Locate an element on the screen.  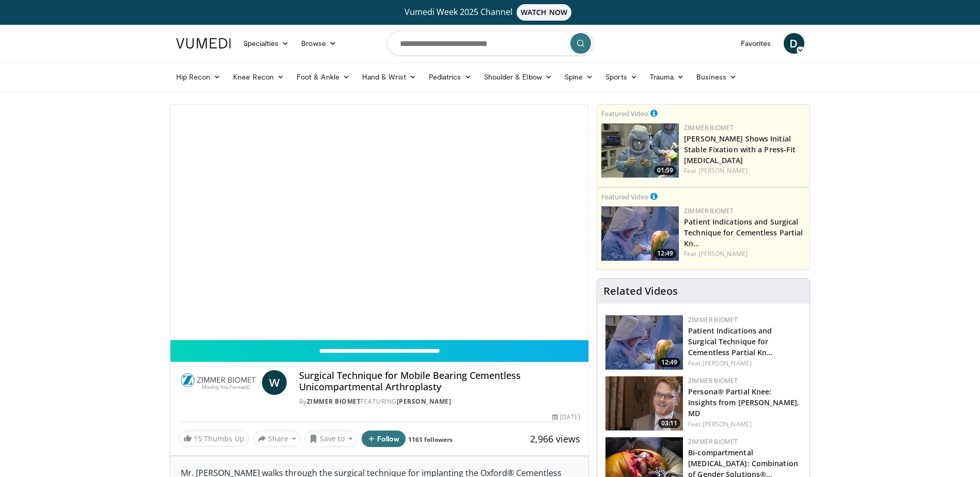
a: W is located at coordinates (274, 383).